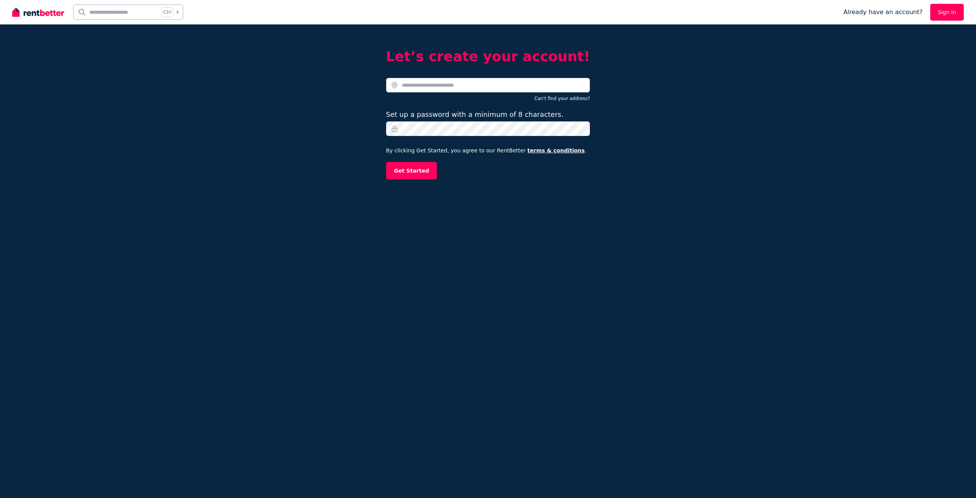 The width and height of the screenshot is (976, 498). What do you see at coordinates (177, 12) in the screenshot?
I see `span: k` at bounding box center [177, 12].